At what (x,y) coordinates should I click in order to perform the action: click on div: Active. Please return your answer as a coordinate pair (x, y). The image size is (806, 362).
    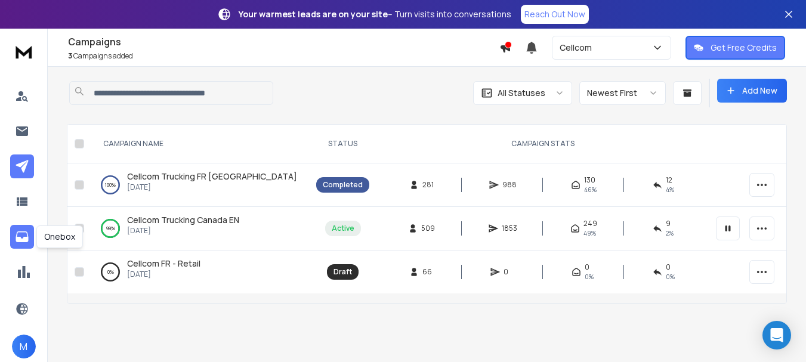
    Looking at the image, I should click on (343, 228).